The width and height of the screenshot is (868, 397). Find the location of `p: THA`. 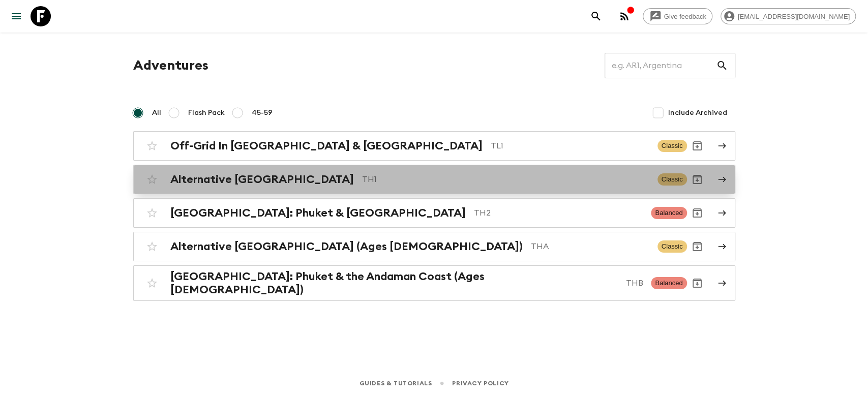

p: THA is located at coordinates (589, 247).